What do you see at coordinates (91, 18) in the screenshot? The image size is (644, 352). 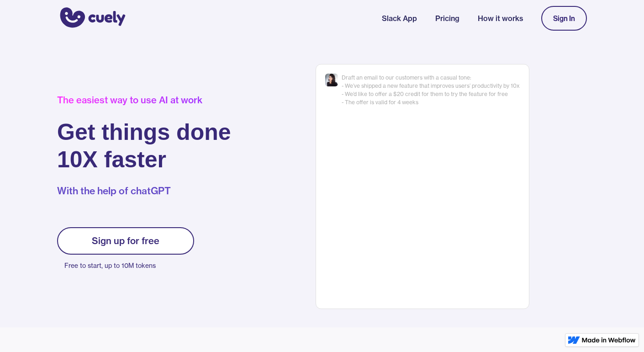 I see `a: home` at bounding box center [91, 18].